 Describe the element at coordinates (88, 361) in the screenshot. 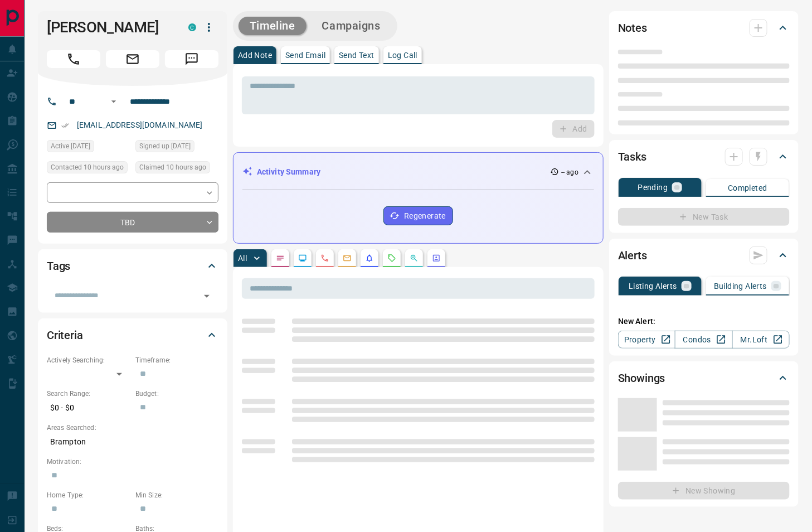

I see `p: Actively Searching:` at that location.